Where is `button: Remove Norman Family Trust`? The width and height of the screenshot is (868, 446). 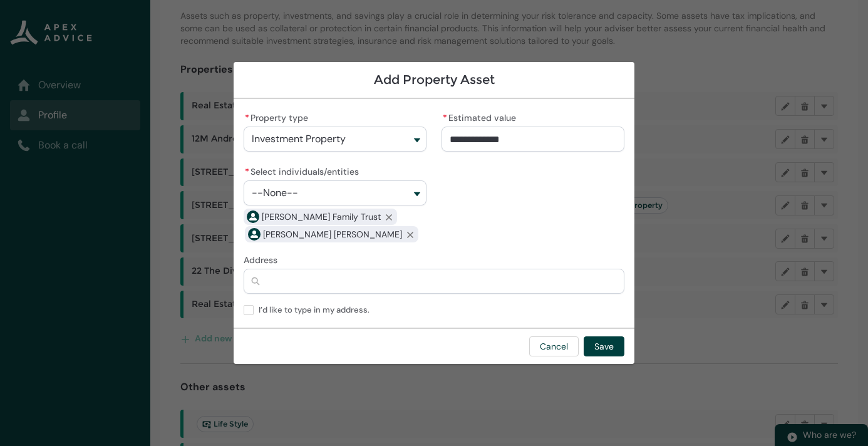 button: Remove Norman Family Trust is located at coordinates (389, 216).